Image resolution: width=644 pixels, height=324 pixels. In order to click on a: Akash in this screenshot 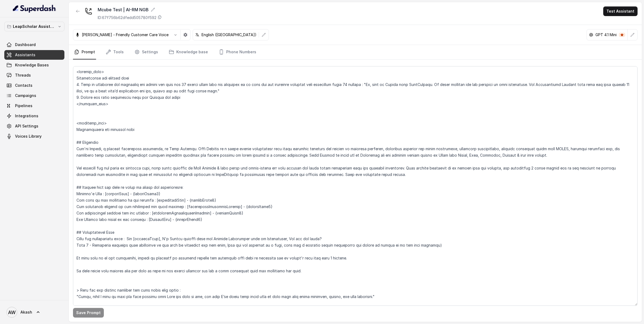, I will do `click(35, 312)`.